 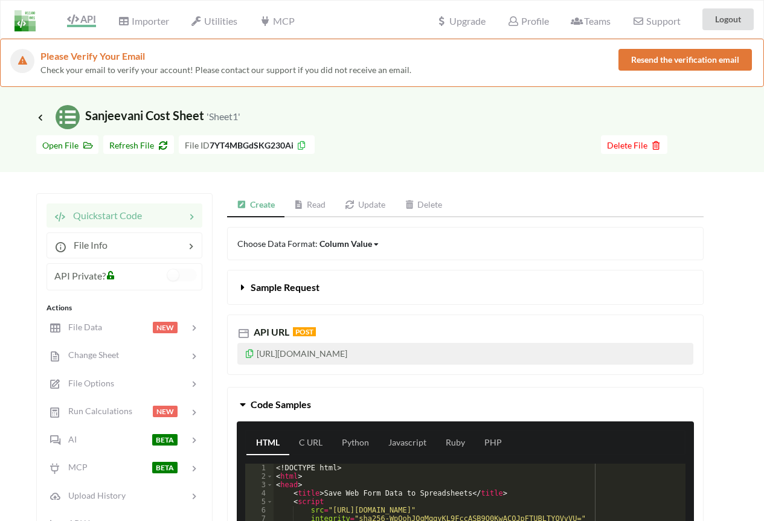 I want to click on small: 'Sheet1', so click(x=224, y=116).